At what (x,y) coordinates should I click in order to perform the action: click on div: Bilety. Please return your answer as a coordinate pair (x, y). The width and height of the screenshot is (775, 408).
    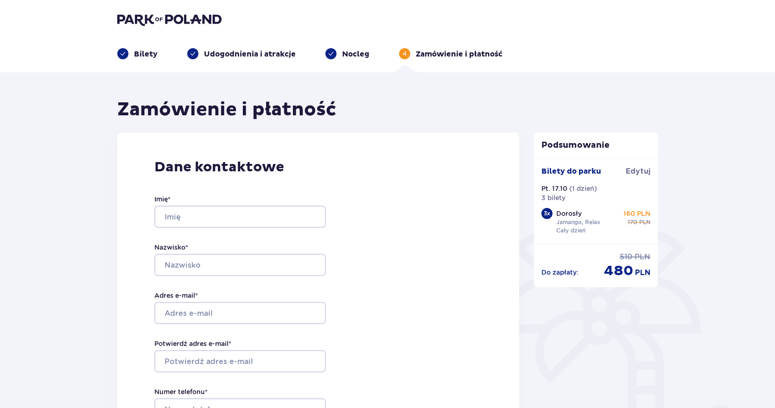
    Looking at the image, I should click on (137, 54).